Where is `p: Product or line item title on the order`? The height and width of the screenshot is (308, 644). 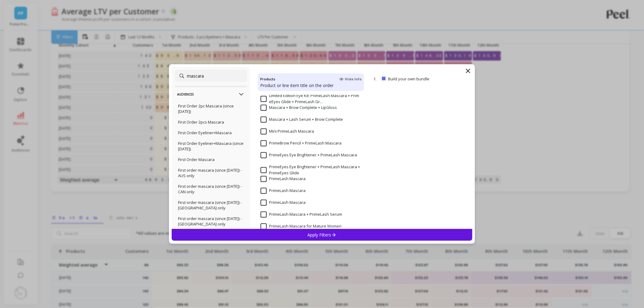 p: Product or line item title on the order is located at coordinates (311, 86).